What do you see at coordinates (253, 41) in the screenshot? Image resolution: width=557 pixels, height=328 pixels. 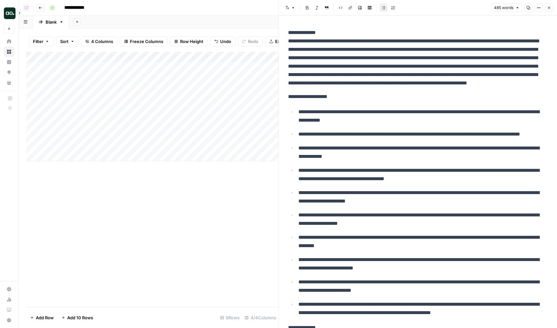 I see `span: Redo` at bounding box center [253, 41].